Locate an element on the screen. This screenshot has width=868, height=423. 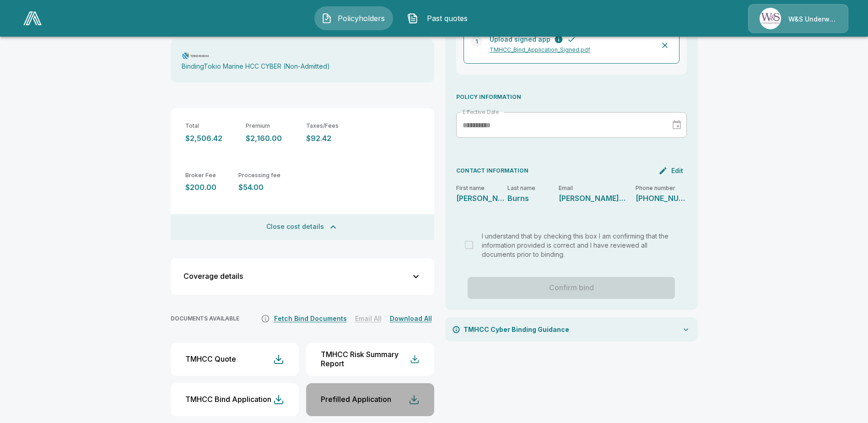
a: Past quotes IconPast quotes is located at coordinates (439, 19).